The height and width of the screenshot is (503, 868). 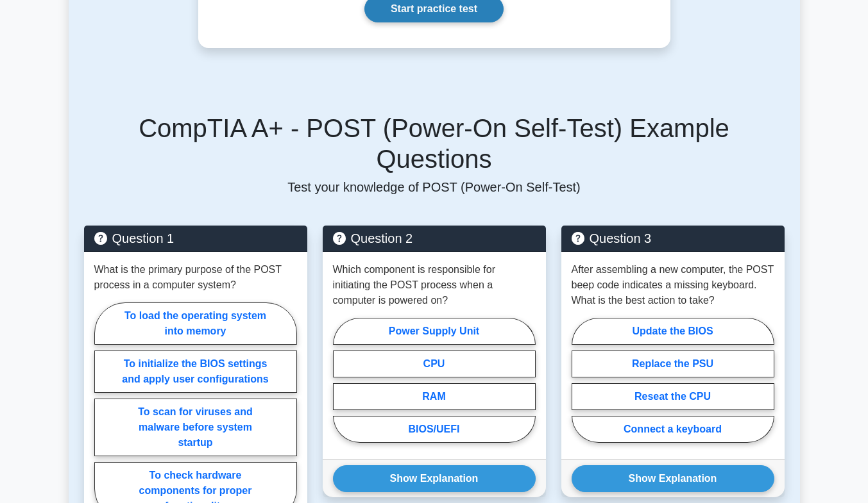 I want to click on h5: Question 2, so click(x=434, y=239).